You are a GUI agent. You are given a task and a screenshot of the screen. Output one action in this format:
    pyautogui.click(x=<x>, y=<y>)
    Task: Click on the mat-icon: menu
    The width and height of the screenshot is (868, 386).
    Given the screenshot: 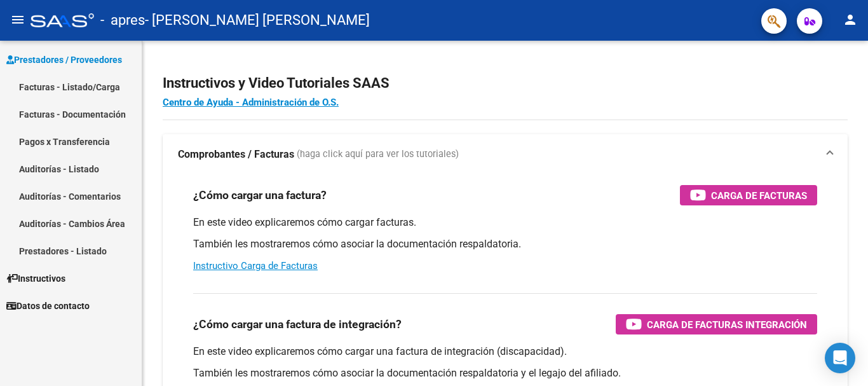 What is the action you would take?
    pyautogui.click(x=18, y=20)
    